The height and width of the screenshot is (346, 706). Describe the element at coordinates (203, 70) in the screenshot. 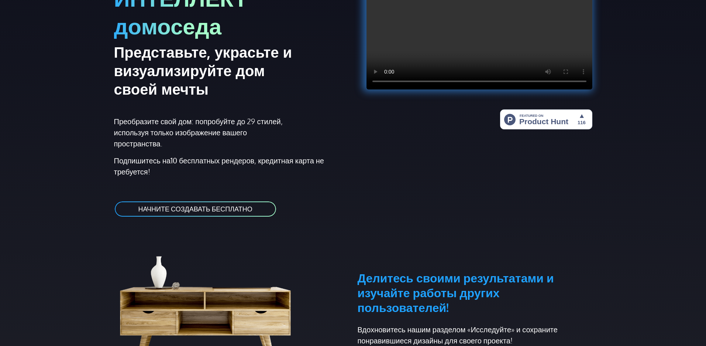

I see `ya-tr-span: Представьте, украсьте и визуализируйте дом своей мечты` at that location.